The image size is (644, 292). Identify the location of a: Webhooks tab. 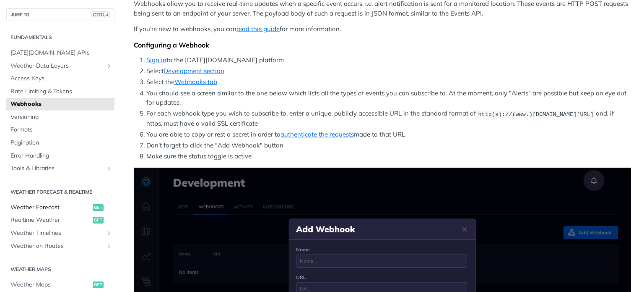
(196, 81).